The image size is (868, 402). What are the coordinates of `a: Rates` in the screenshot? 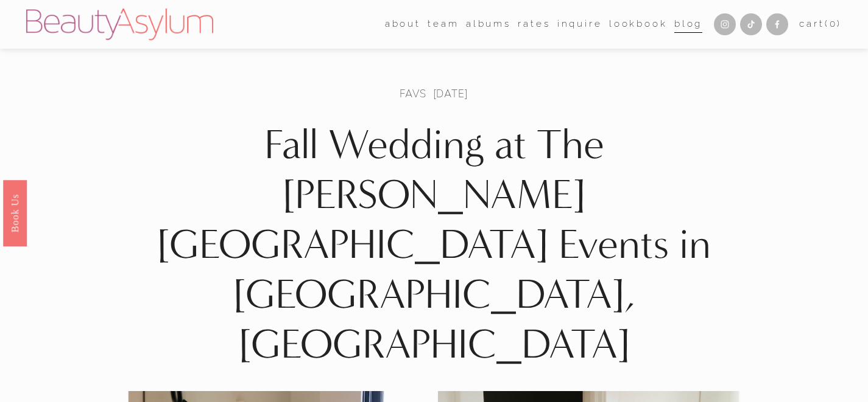 It's located at (534, 24).